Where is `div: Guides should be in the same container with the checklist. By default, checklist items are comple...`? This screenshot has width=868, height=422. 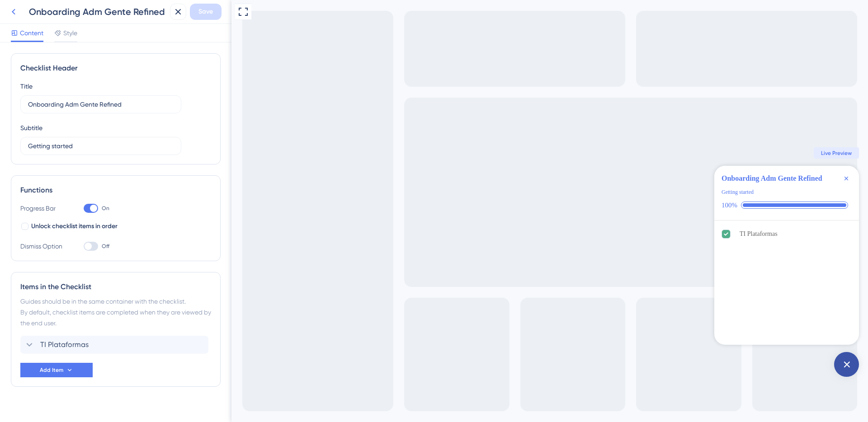
div: Guides should be in the same container with the checklist. By default, checklist items are comple... is located at coordinates (116, 312).